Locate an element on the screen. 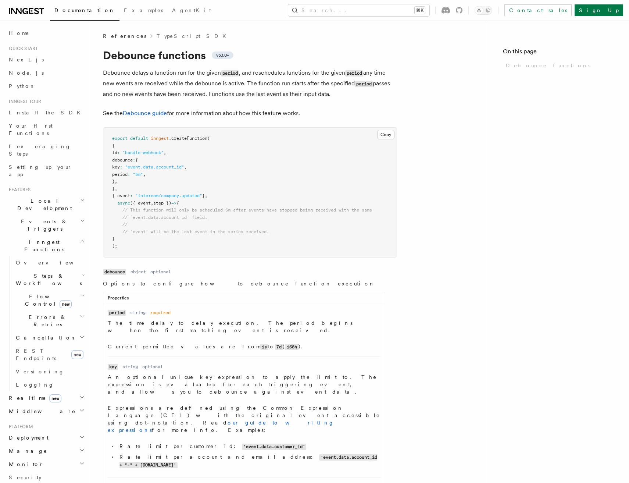 The height and width of the screenshot is (483, 629). h1: Debounce functions is located at coordinates (250, 55).